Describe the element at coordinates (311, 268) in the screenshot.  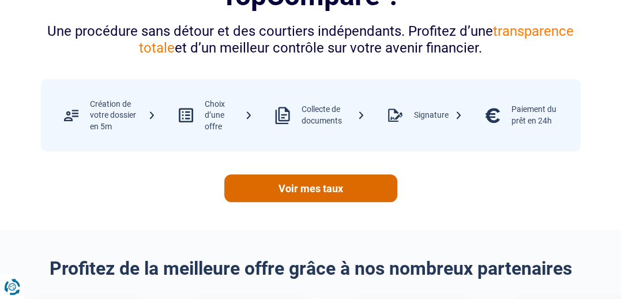
I see `h2: Profitez de la meilleure offre grâce à nos nombreux partenaires` at that location.